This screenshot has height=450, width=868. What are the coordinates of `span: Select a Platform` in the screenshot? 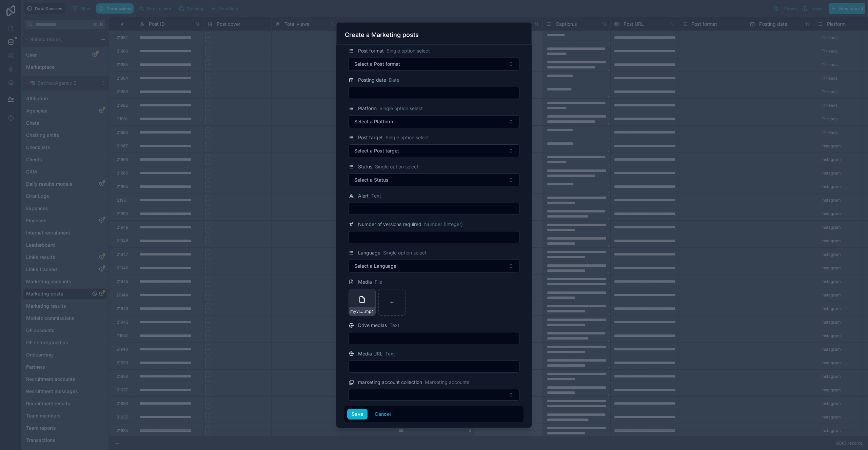 It's located at (374, 121).